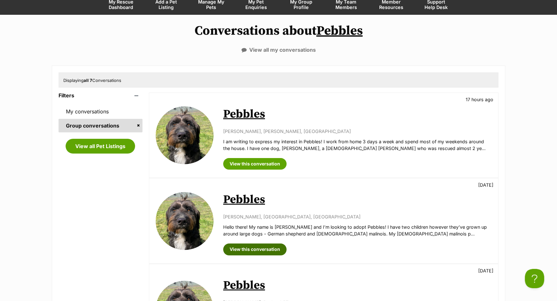 This screenshot has width=557, height=301. What do you see at coordinates (88, 80) in the screenshot?
I see `strong: all 7` at bounding box center [88, 80].